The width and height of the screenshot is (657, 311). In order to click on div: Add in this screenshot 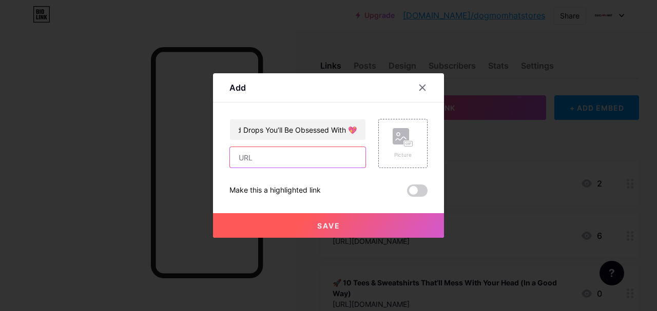, I will do `click(238, 88)`.